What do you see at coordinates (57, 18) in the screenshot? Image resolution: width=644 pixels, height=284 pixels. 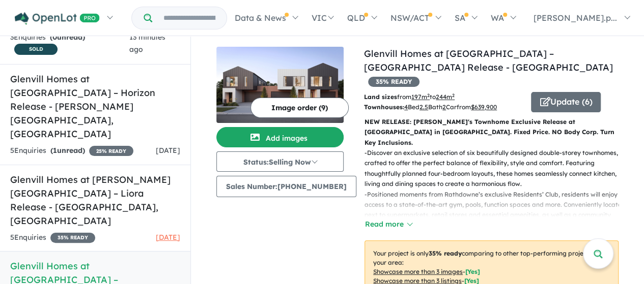 I see `img: Openlot PRO Logo White` at bounding box center [57, 18].